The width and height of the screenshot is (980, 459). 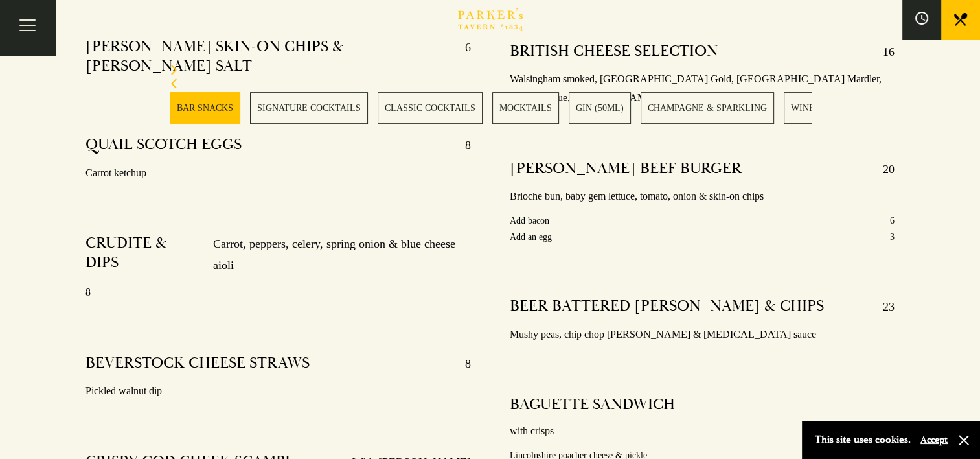 I want to click on p: 3, so click(x=892, y=236).